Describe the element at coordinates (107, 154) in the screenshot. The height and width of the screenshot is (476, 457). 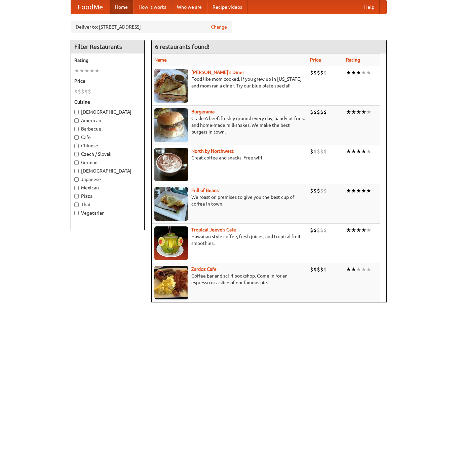
I see `label: Czech / Slovak` at that location.